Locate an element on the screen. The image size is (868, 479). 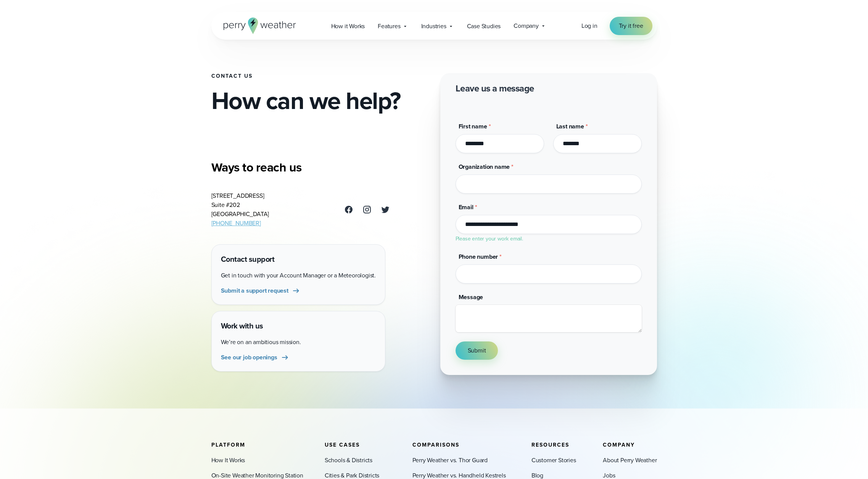
span: Platform is located at coordinates (228, 445).